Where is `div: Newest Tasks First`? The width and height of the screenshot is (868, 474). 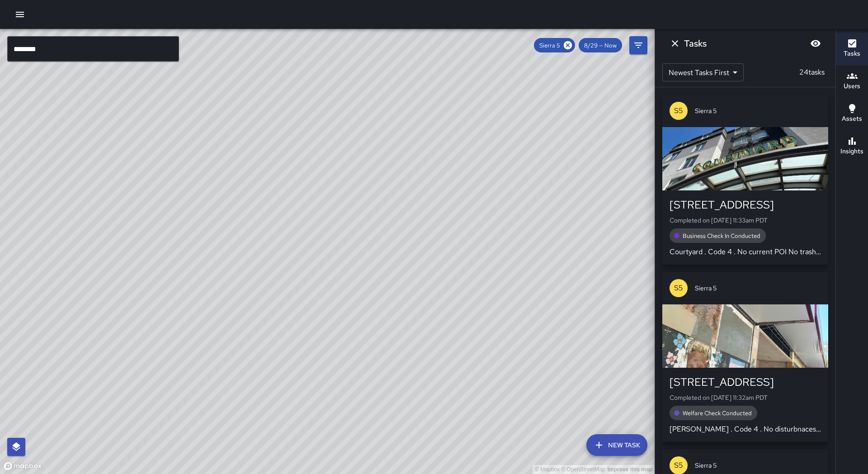 div: Newest Tasks First is located at coordinates (703, 73).